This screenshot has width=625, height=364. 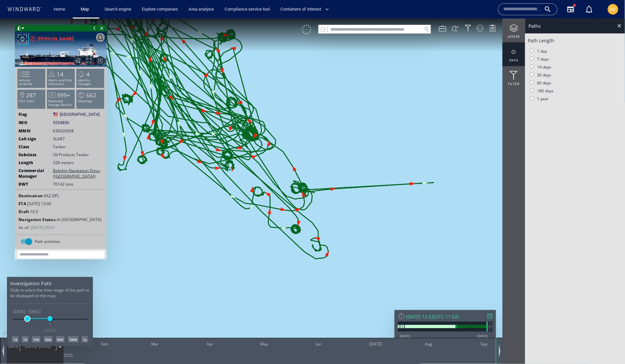 What do you see at coordinates (50, 264) in the screenshot?
I see `h4: Investigation Path` at bounding box center [50, 264].